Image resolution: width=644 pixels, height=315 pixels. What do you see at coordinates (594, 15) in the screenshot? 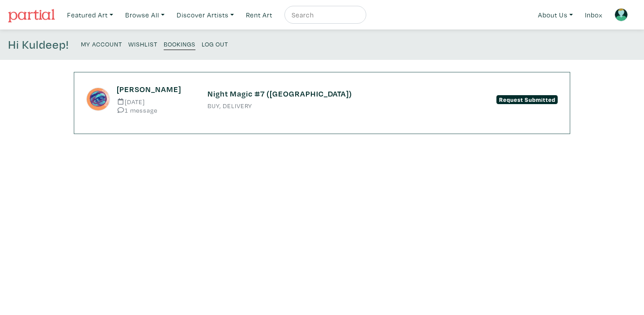
I see `a: Inbox` at bounding box center [594, 15].